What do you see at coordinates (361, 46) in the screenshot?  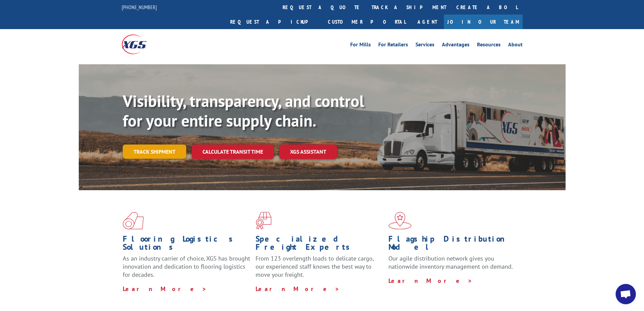 I see `a: For Mills` at bounding box center [361, 46].